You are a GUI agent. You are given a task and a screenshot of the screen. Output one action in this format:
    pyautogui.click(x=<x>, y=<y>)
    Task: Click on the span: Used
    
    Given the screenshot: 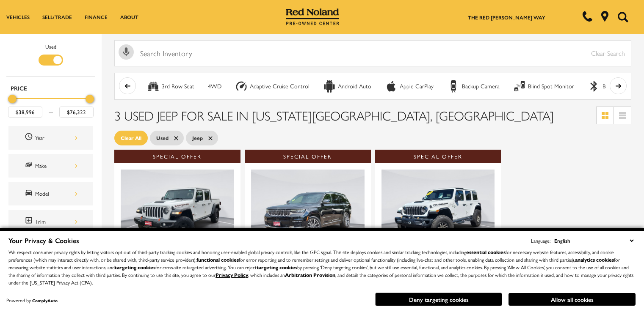 What is the action you would take?
    pyautogui.click(x=162, y=138)
    